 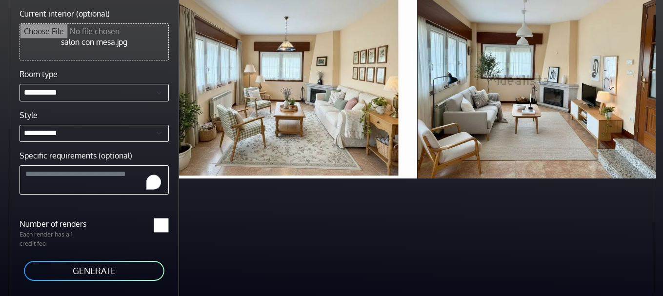 I want to click on label: Current interior (optional), so click(x=64, y=14).